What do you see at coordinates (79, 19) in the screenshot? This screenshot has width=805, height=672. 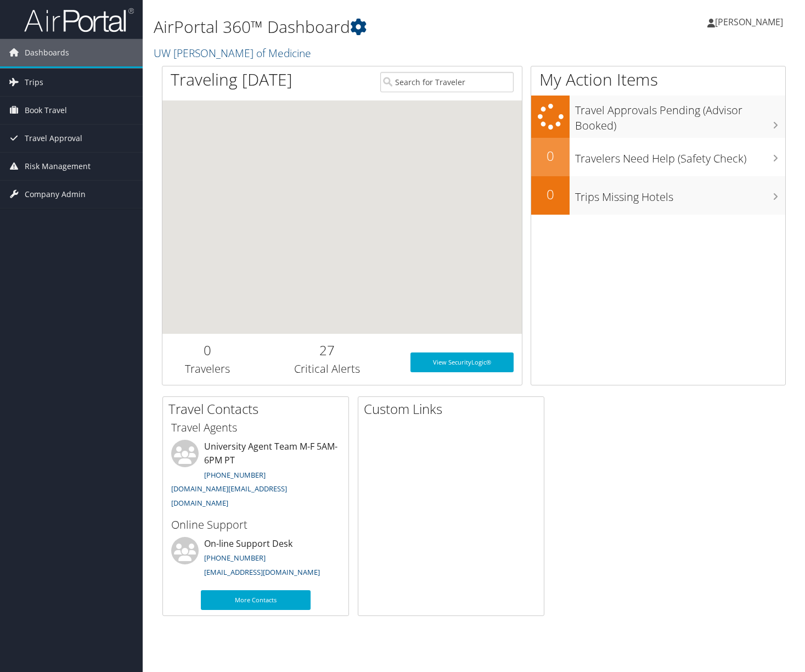 I see `img: airportal-logo.png` at bounding box center [79, 19].